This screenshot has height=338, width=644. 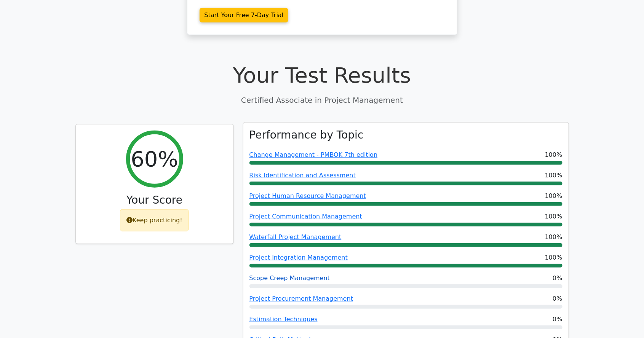 What do you see at coordinates (155, 220) in the screenshot?
I see `div: Keep practicing!` at bounding box center [155, 220].